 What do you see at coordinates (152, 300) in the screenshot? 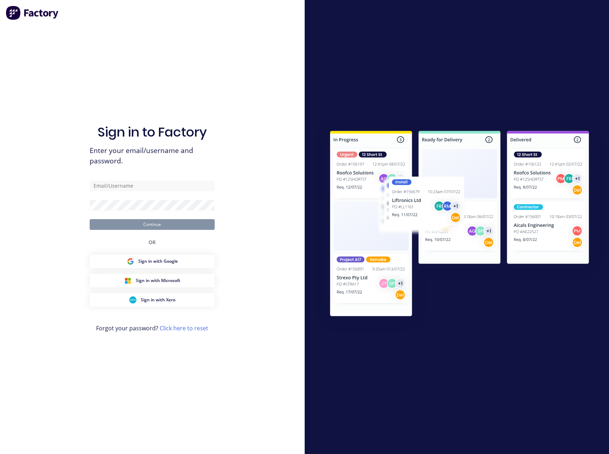
I see `button: Xero Sign inSign in with Xero` at bounding box center [152, 300].